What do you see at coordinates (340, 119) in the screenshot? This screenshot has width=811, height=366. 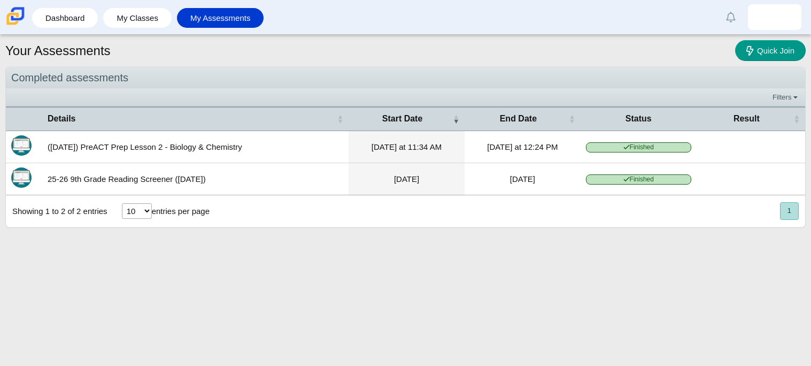 I see `span: Details : Activate to sort` at bounding box center [340, 119].